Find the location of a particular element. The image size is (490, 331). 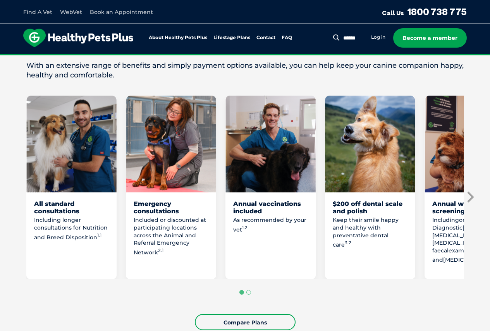

a: WebVet is located at coordinates (71, 12).